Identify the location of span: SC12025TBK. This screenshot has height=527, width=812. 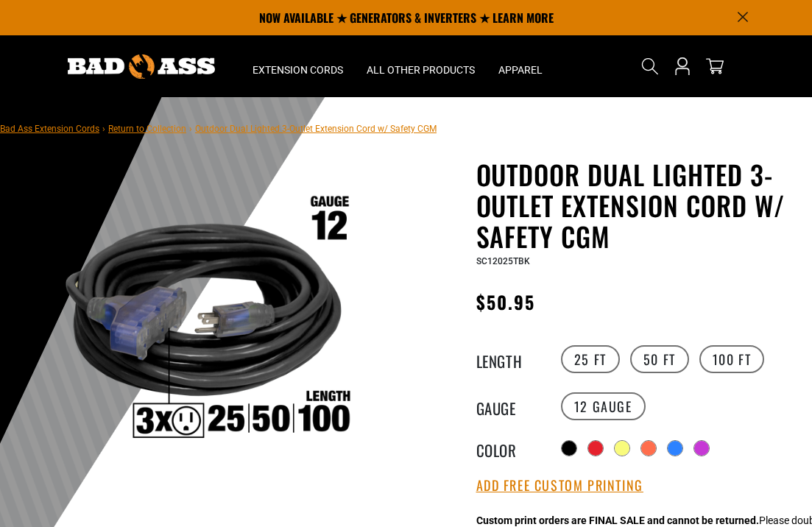
(503, 261).